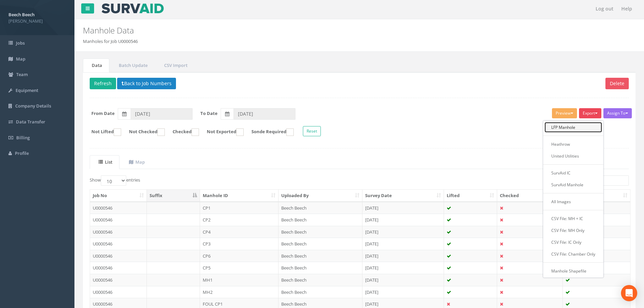  Describe the element at coordinates (239, 293) in the screenshot. I see `td: MH2` at that location.